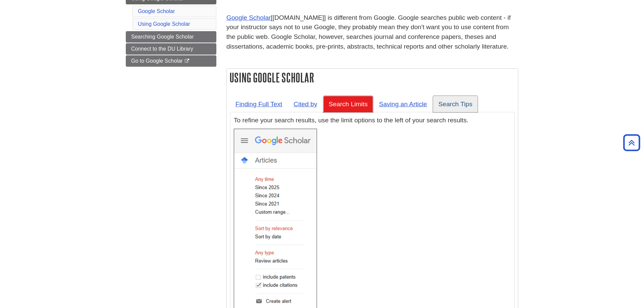 This screenshot has width=644, height=308. What do you see at coordinates (164, 24) in the screenshot?
I see `a: Using Google Scholar` at bounding box center [164, 24].